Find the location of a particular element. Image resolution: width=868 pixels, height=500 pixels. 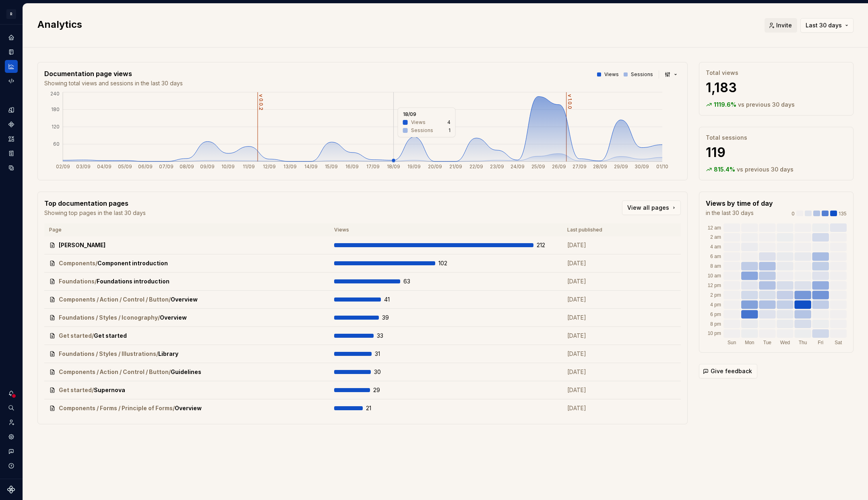

button: R is located at coordinates (11, 14).